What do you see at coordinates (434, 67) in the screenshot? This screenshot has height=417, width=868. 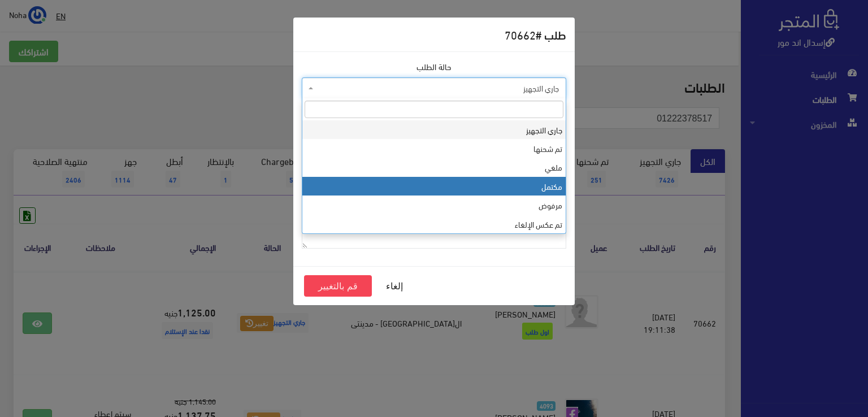 I see `label: حالة الطلب` at bounding box center [434, 67].